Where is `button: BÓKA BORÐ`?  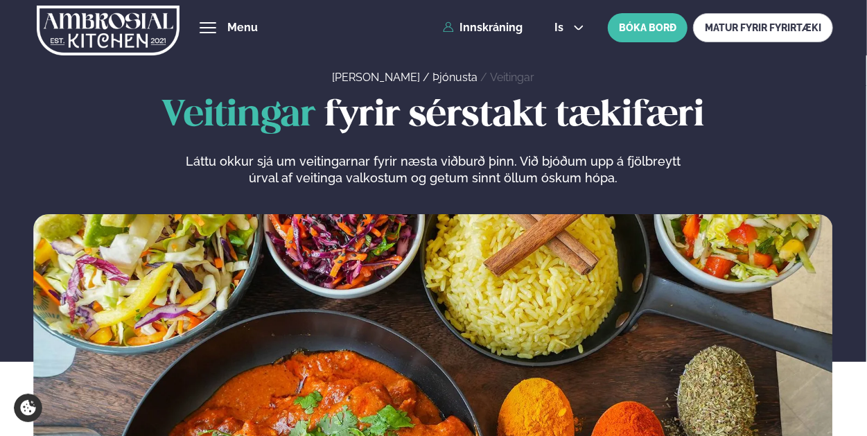
button: BÓKA BORÐ is located at coordinates (647, 28).